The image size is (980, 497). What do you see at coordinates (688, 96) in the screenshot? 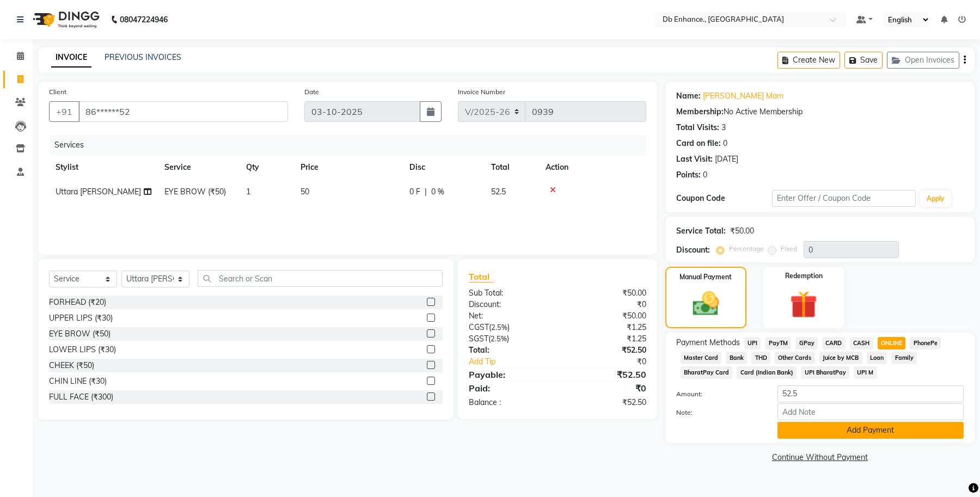
I see `div: Name:` at bounding box center [688, 96].